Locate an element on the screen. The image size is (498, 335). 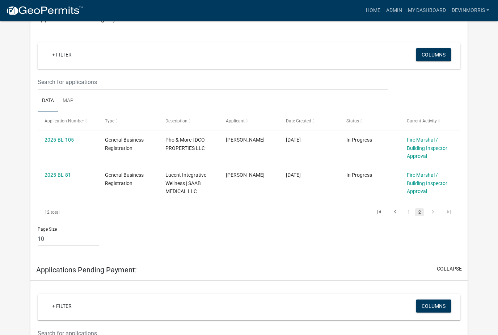
a: My Dashboard is located at coordinates (427, 11).